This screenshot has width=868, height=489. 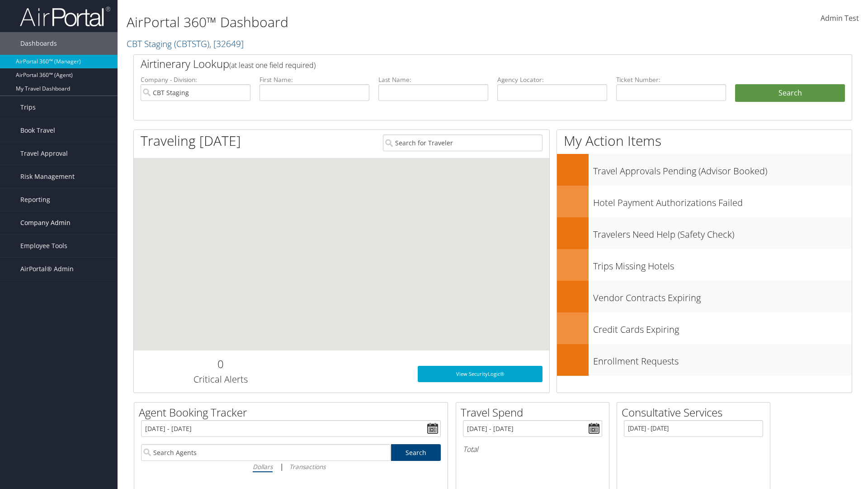 I want to click on h2: Travel Spend, so click(x=535, y=412).